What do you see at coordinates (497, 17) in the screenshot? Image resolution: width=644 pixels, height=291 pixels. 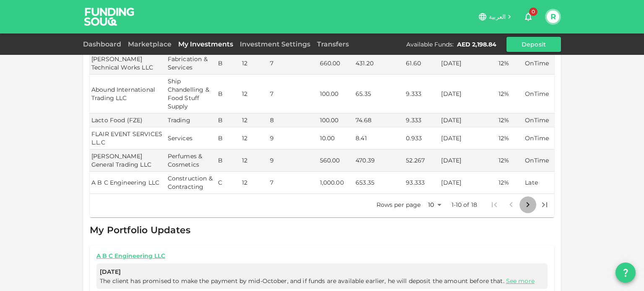 I see `span: العربية` at bounding box center [497, 17].